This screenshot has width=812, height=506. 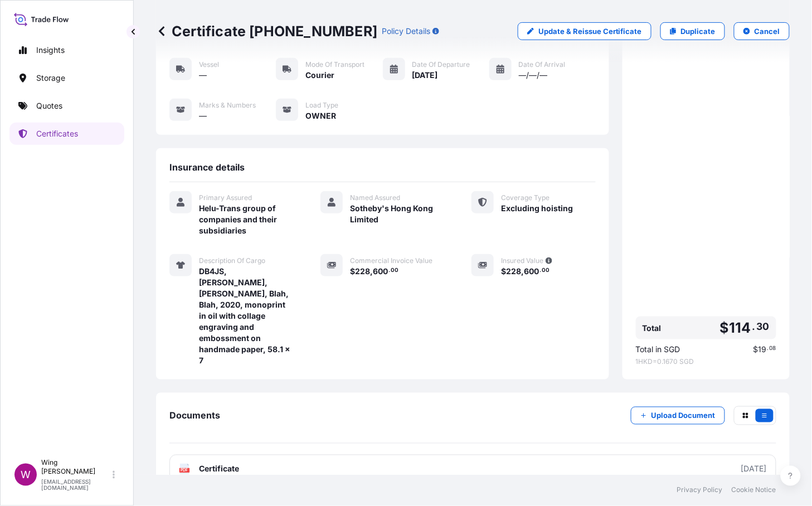 I want to click on span: Sotheby's Hong Kong Limited, so click(x=397, y=214).